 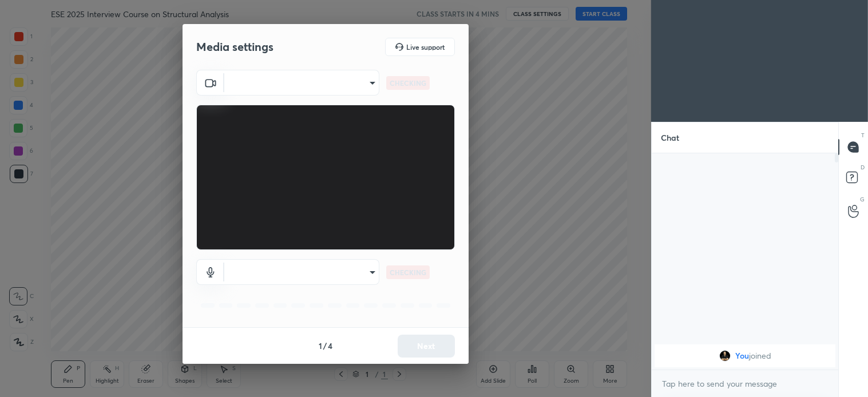 I want to click on h4: 1, so click(x=320, y=346).